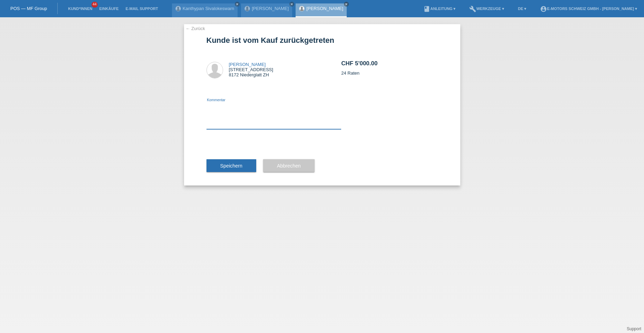  I want to click on i: book, so click(427, 9).